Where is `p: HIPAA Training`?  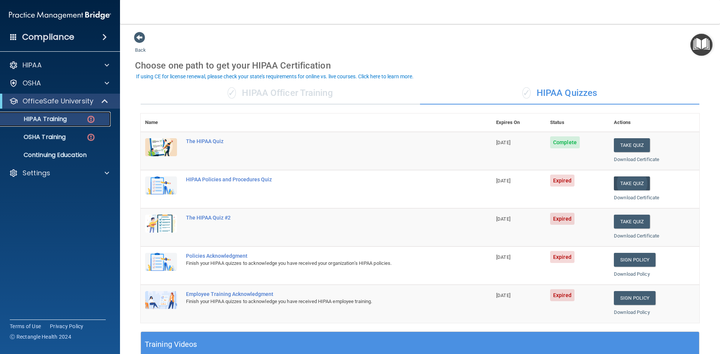 p: HIPAA Training is located at coordinates (36, 119).